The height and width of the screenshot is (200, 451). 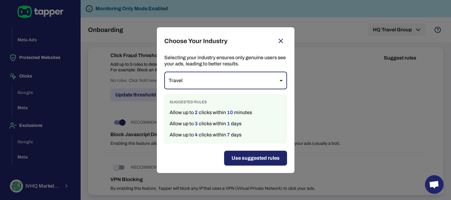 I want to click on span: Suggested rules, so click(x=226, y=102).